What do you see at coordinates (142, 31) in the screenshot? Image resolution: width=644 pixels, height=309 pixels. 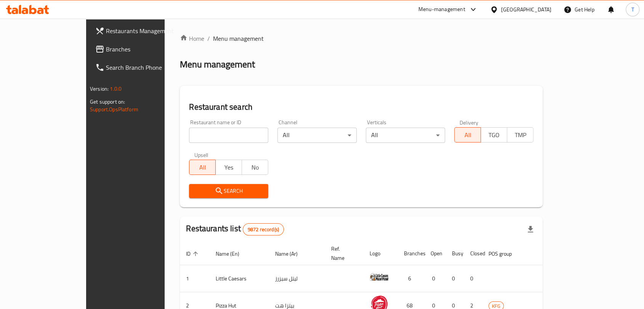 I see `a: Restaurants Management` at bounding box center [142, 31].